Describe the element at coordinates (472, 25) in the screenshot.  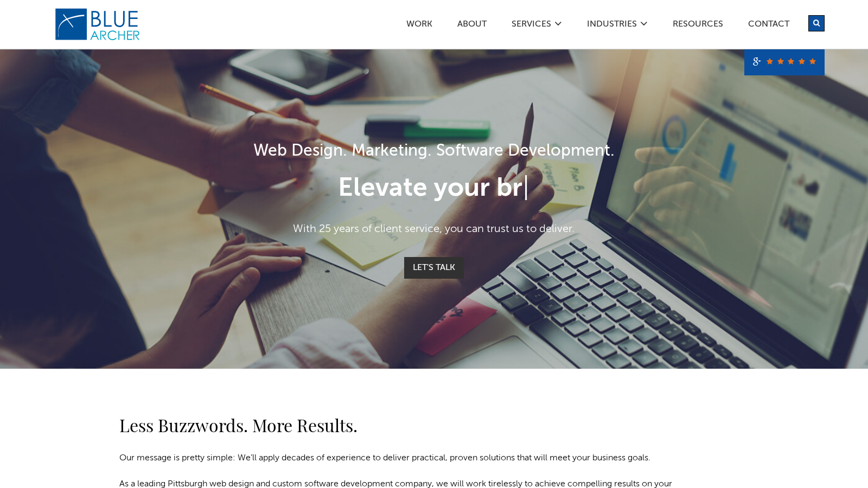
I see `a: ABOUT` at that location.